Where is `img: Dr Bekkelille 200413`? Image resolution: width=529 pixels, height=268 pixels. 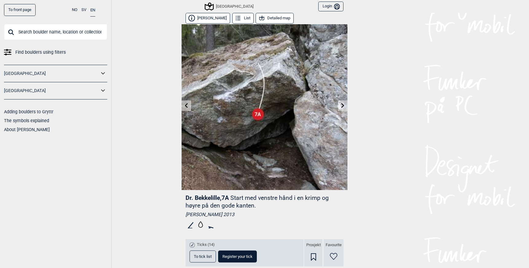 img: Dr Bekkelille 200413 is located at coordinates (264, 107).